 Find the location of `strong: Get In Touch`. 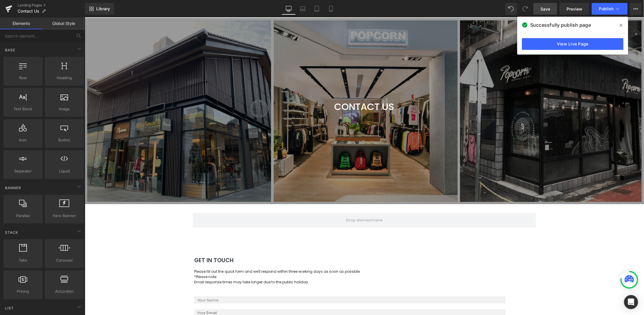

strong: Get In Touch is located at coordinates (129, 242).